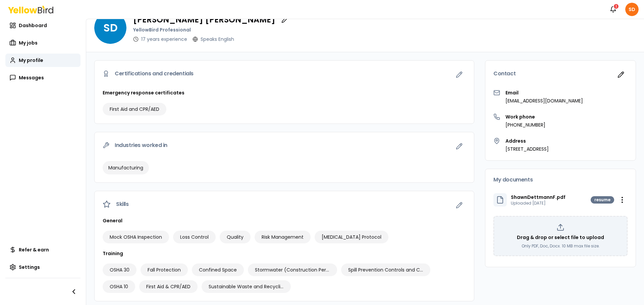 The height and width of the screenshot is (305, 644). Describe the element at coordinates (235, 238) in the screenshot. I see `div: Quality` at that location.